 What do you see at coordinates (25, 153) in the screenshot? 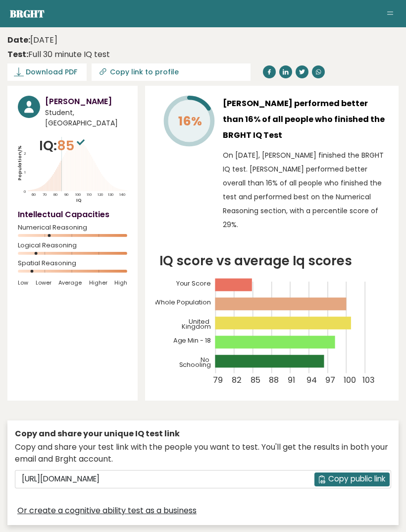
I see `tspan: 2` at bounding box center [25, 153].